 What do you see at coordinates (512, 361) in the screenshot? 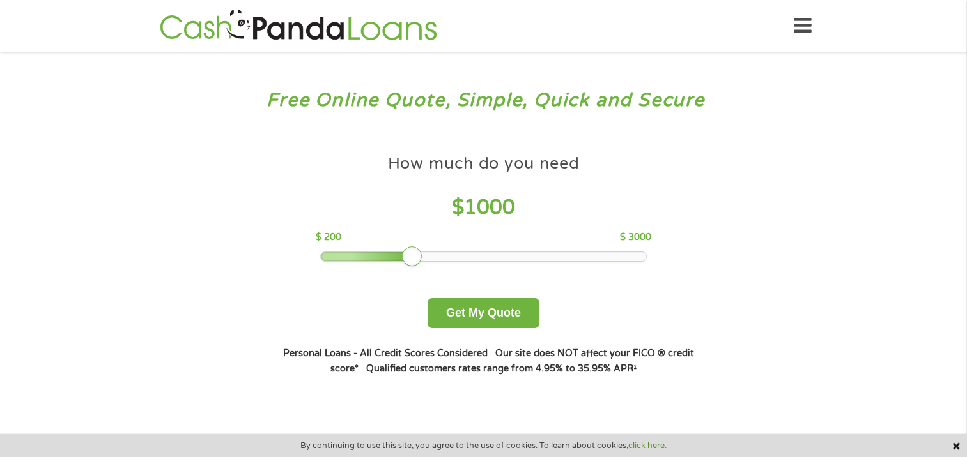
I see `strong: Our site does NOT affect your FICO ® credit score*` at bounding box center [512, 361].